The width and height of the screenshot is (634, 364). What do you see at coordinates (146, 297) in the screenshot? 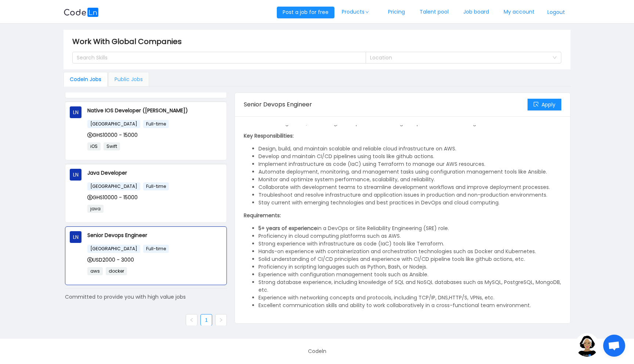
I see `div: Committed to provide you with high value jobs` at bounding box center [146, 297].